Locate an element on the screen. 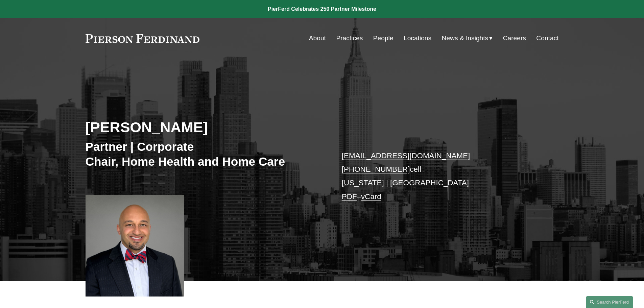 Image resolution: width=644 pixels, height=308 pixels. a: vCard is located at coordinates (371, 196).